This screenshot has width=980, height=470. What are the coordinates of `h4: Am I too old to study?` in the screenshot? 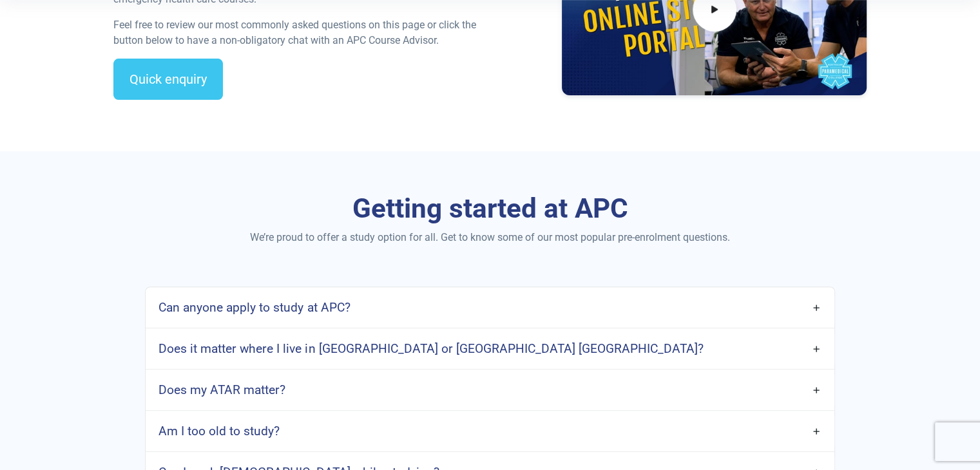 It's located at (219, 430).